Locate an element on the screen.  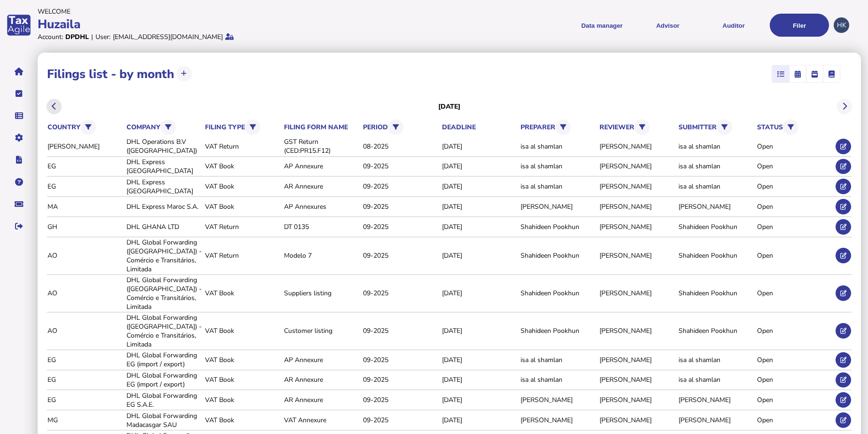
div: GH is located at coordinates (85, 227).